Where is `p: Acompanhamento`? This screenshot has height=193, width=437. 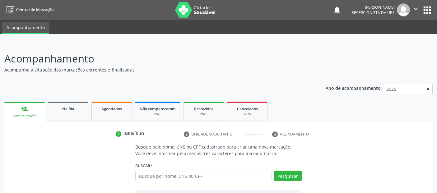 p: Acompanhamento is located at coordinates (154, 59).